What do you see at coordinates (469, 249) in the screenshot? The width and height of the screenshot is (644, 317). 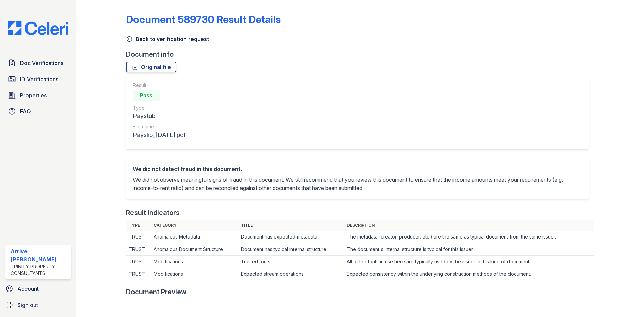 I see `td: The document's internal structure is typical for this issuer.` at bounding box center [469, 249].